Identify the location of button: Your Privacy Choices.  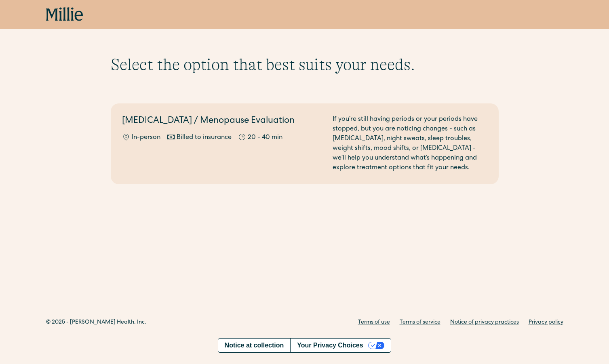
(340, 346).